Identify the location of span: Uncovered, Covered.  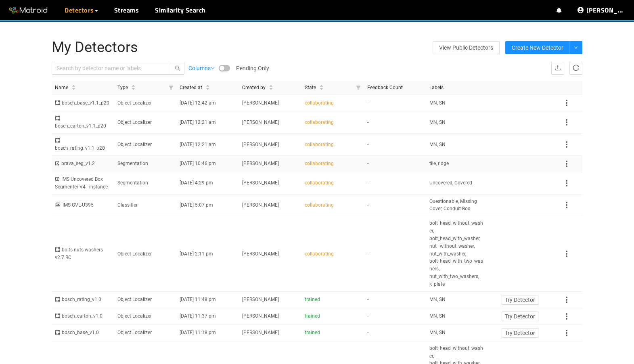
(451, 183).